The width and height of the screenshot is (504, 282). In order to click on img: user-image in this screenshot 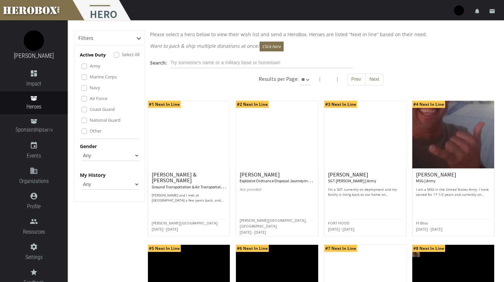, I will do `click(459, 10)`.